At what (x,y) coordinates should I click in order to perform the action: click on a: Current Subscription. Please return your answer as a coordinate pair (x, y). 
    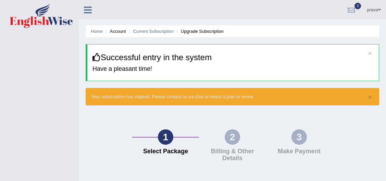
    Looking at the image, I should click on (153, 31).